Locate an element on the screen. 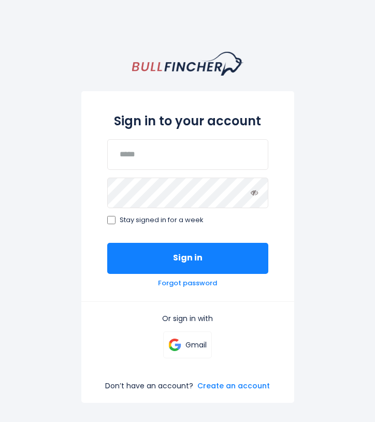  h2: Sign in to your account is located at coordinates (188, 121).